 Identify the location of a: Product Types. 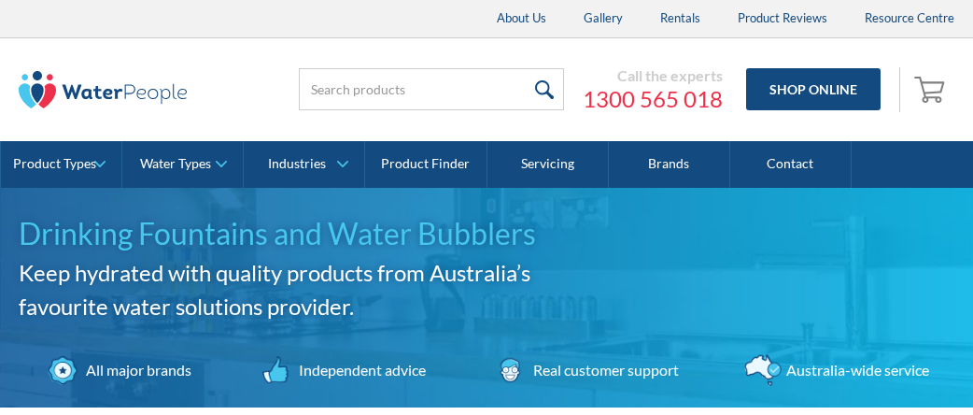
(61, 164).